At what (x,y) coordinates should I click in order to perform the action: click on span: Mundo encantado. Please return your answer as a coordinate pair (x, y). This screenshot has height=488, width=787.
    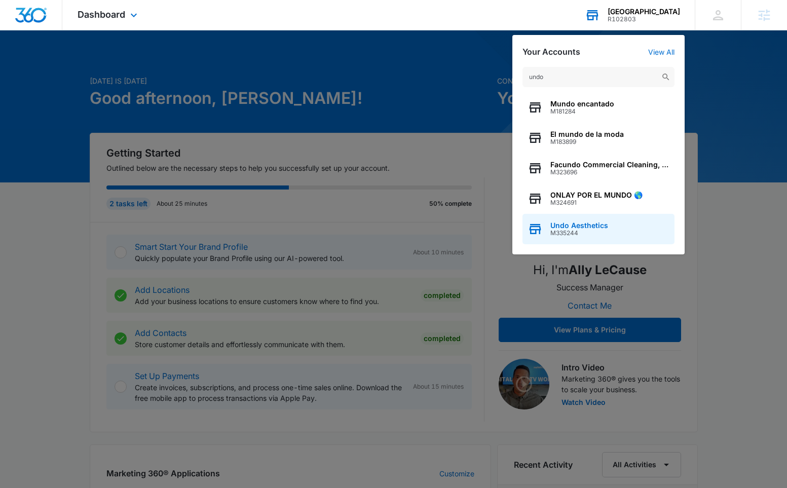
    Looking at the image, I should click on (583, 104).